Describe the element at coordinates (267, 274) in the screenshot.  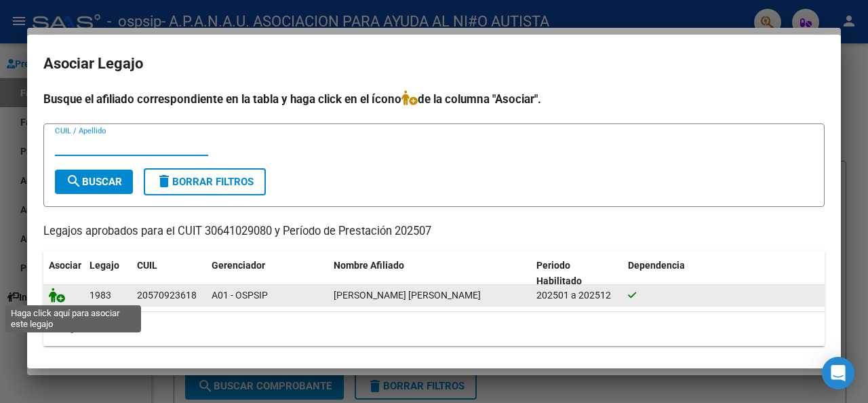
I see `datatable-header-cell: Gerenciador` at that location.